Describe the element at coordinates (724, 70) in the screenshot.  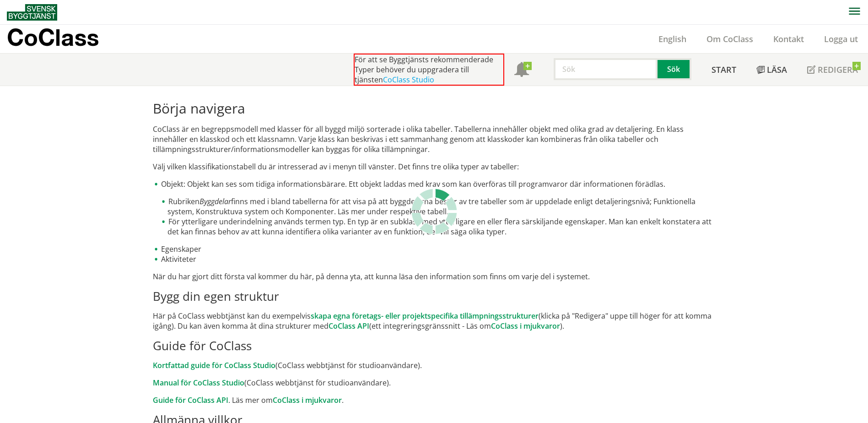
I see `a: Start` at that location.